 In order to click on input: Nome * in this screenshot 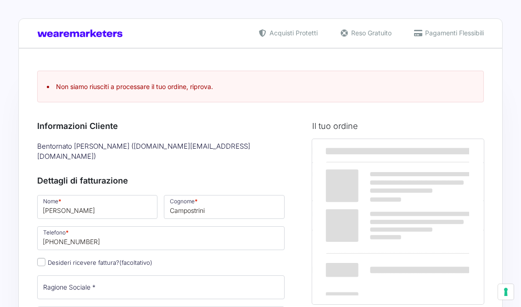, I will do `click(97, 207)`.